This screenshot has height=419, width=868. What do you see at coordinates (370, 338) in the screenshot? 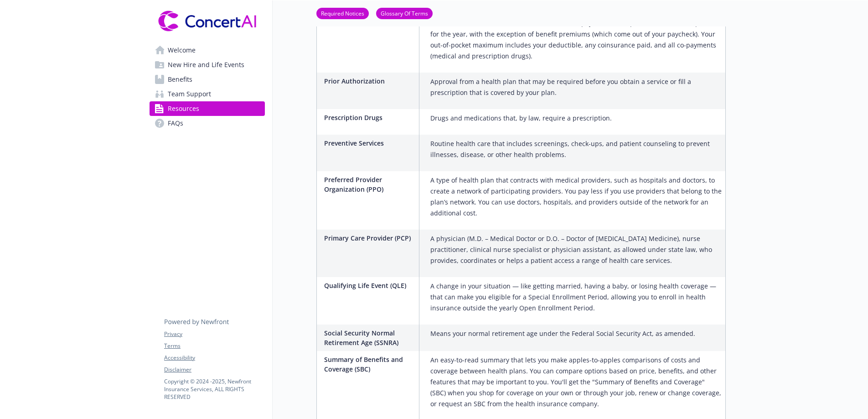
I see `p: Social Security Normal Retirement Age (SSNRA)` at bounding box center [370, 338].